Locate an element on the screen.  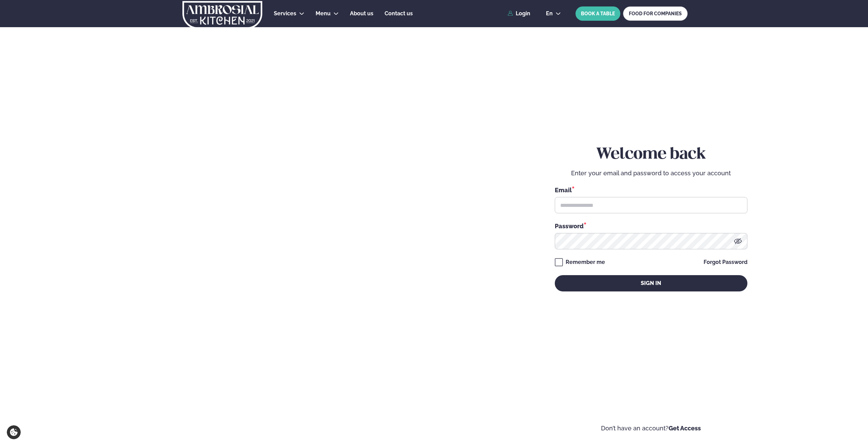
div: Password is located at coordinates (651, 226).